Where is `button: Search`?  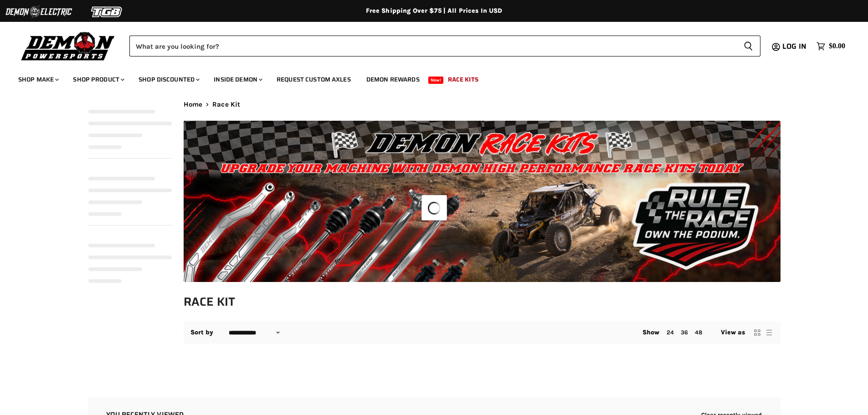 button: Search is located at coordinates (748, 46).